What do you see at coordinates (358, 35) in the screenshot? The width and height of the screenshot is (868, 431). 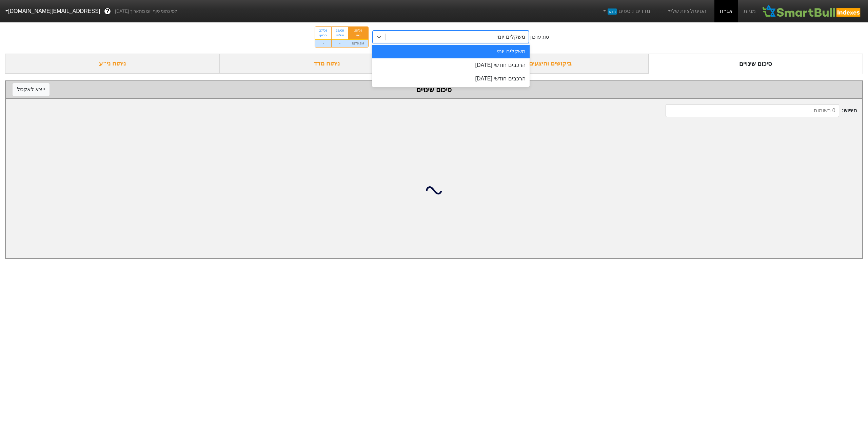 I see `div: שני` at bounding box center [358, 35].